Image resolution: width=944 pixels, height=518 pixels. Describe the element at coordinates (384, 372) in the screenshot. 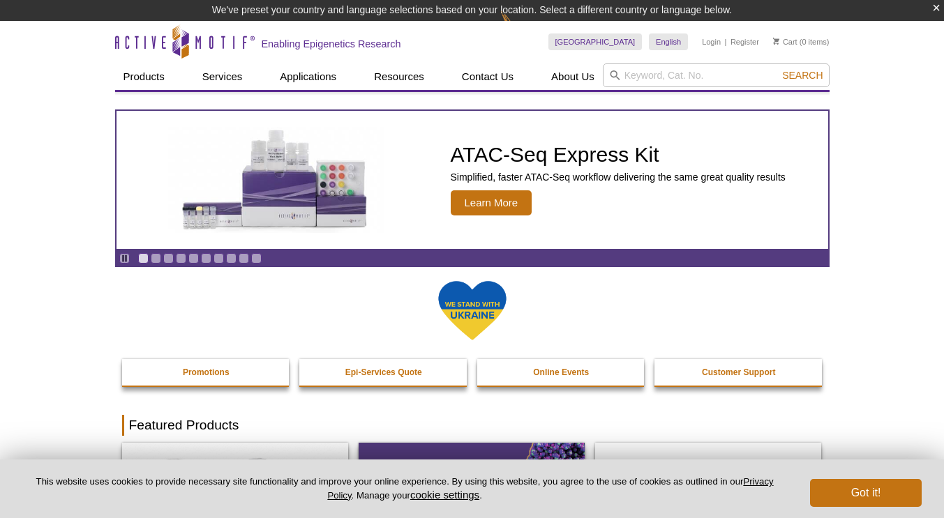

I see `a: Epi-Services Quote` at that location.